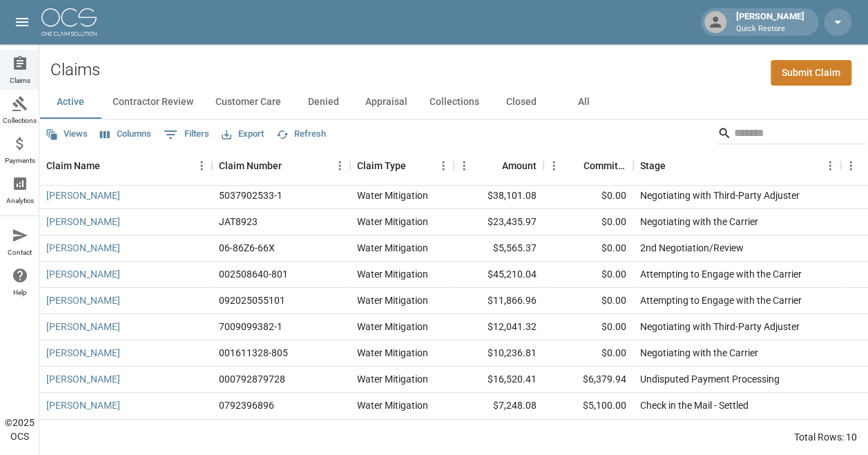 The image size is (868, 455). Describe the element at coordinates (522, 102) in the screenshot. I see `button: Closed` at that location.